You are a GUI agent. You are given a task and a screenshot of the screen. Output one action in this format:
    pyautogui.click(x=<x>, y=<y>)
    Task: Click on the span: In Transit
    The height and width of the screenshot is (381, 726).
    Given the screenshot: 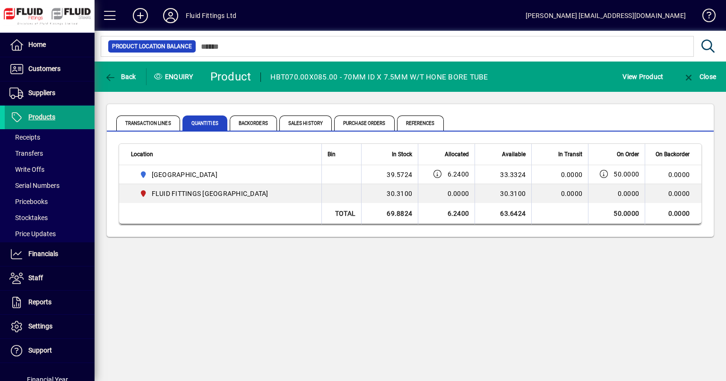 What is the action you would take?
    pyautogui.click(x=570, y=154)
    